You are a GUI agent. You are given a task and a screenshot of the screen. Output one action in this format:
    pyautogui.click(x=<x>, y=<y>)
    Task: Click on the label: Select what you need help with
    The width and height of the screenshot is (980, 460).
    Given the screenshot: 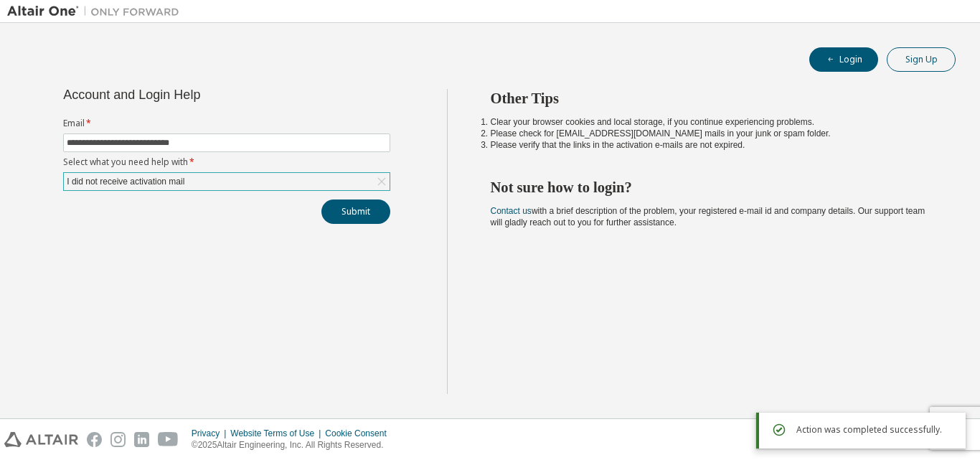 What is the action you would take?
    pyautogui.click(x=227, y=162)
    